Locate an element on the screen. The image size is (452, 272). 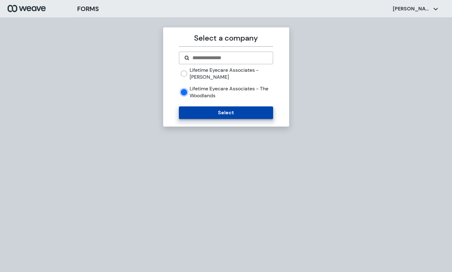
h3: FORMS is located at coordinates (88, 9).